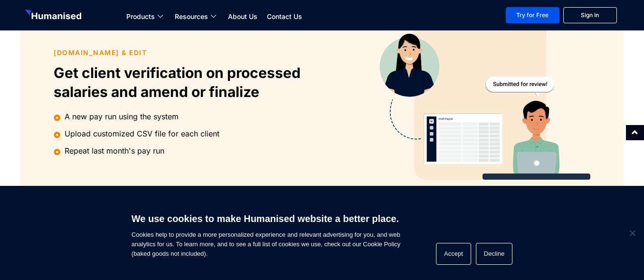 The image size is (644, 280). What do you see at coordinates (197, 17) in the screenshot?
I see `a: Resources` at bounding box center [197, 17].